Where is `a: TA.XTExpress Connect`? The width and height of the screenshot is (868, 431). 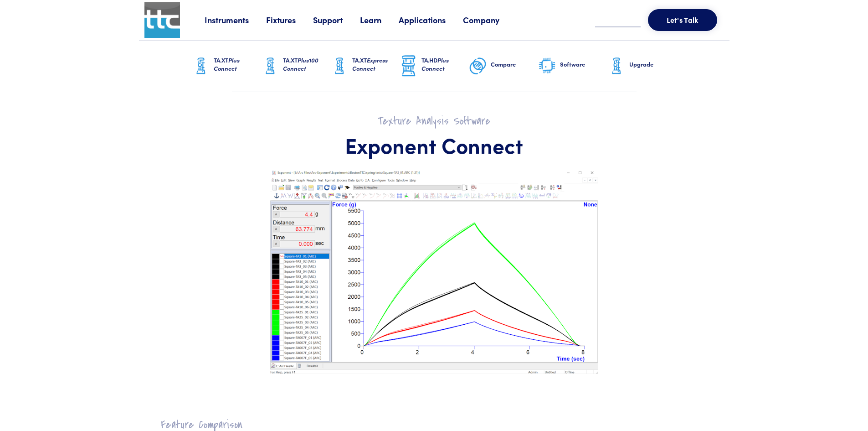
a: TA.XTExpress Connect is located at coordinates (365, 66).